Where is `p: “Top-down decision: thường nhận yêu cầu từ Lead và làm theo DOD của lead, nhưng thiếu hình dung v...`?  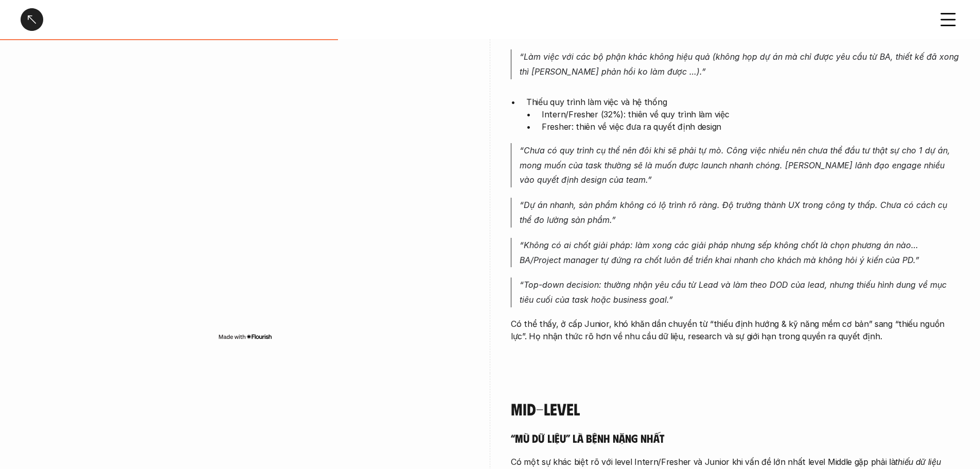 p: “Top-down decision: thường nhận yêu cầu từ Lead và làm theo DOD của lead, nhưng thiếu hình dung v... is located at coordinates (739, 293).